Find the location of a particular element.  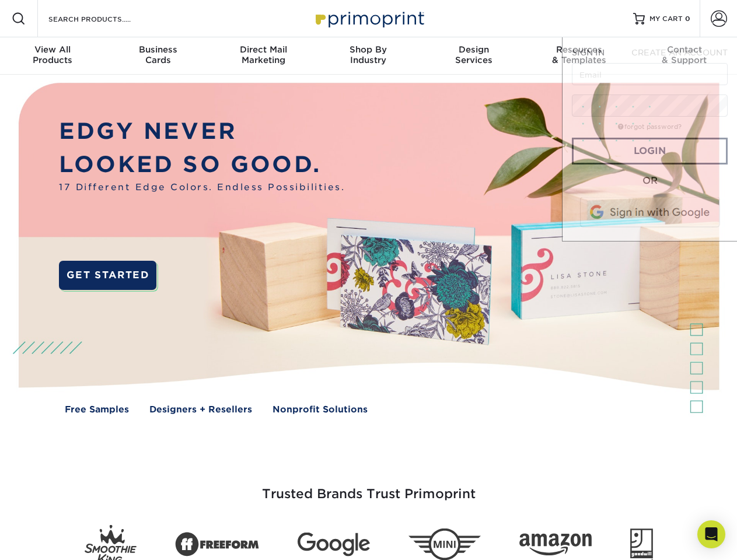

div: Industry is located at coordinates (368, 55).